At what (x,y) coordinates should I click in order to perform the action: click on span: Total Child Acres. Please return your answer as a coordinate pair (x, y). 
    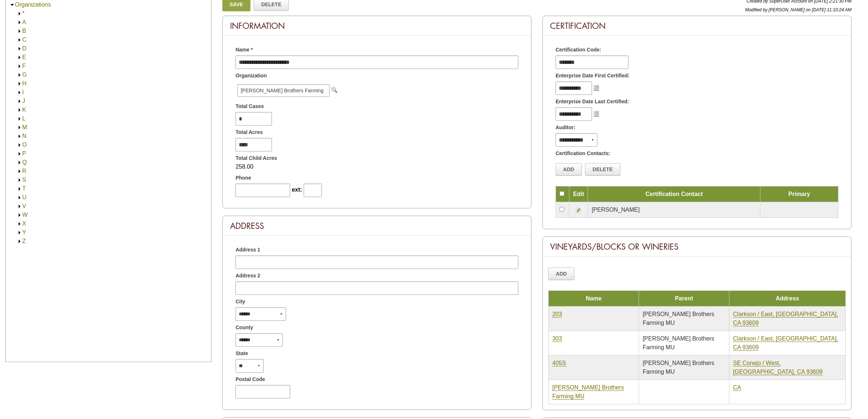
    Looking at the image, I should click on (256, 158).